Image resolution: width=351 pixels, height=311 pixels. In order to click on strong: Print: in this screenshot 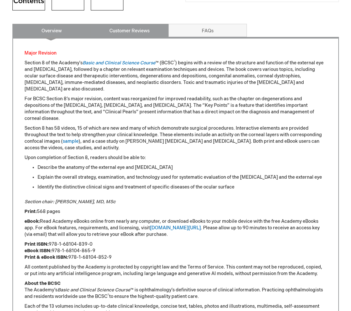, I will do `click(31, 211)`.